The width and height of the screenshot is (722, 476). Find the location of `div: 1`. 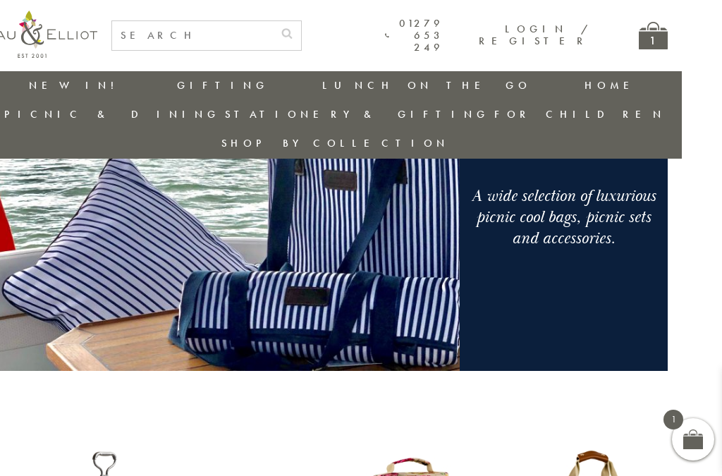

div: 1 is located at coordinates (653, 35).